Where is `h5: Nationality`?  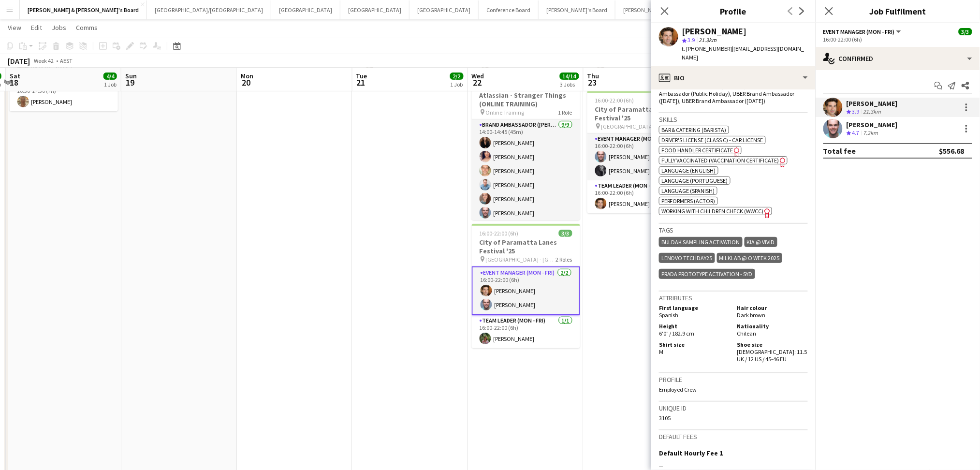
h5: Nationality is located at coordinates (773, 326).